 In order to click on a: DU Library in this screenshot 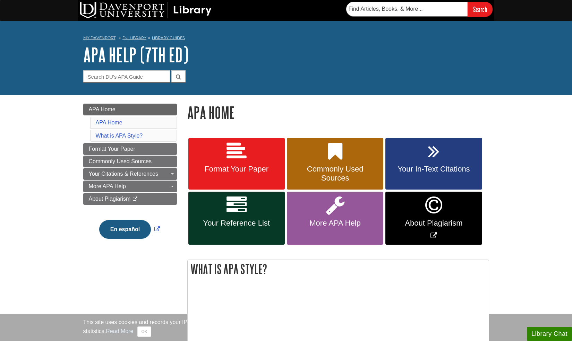, I will do `click(134, 38)`.